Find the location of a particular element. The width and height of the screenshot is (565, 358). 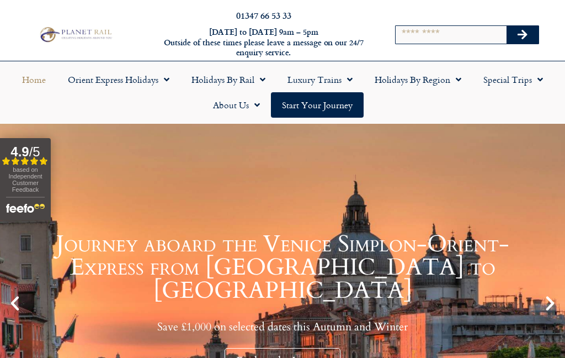

div: Previous slide is located at coordinates (15, 303).